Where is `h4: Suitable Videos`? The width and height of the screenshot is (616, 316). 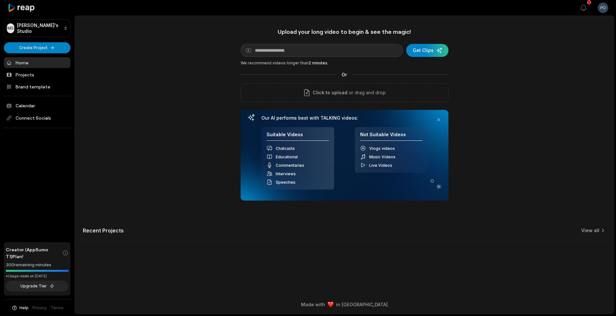
h4: Suitable Videos is located at coordinates (298, 136).